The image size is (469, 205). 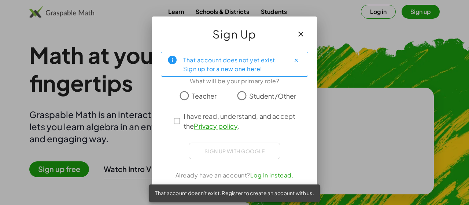 I want to click on span: Sign Up, so click(x=234, y=34).